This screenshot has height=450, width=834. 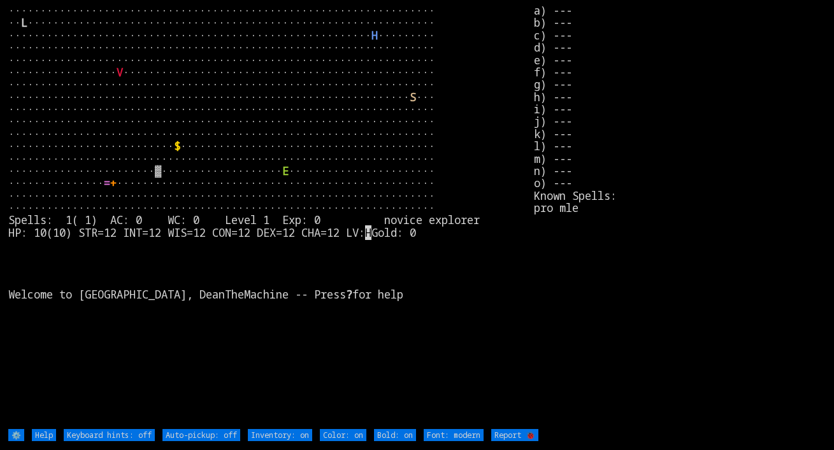 What do you see at coordinates (454, 435) in the screenshot?
I see `input: Font: modern` at bounding box center [454, 435].